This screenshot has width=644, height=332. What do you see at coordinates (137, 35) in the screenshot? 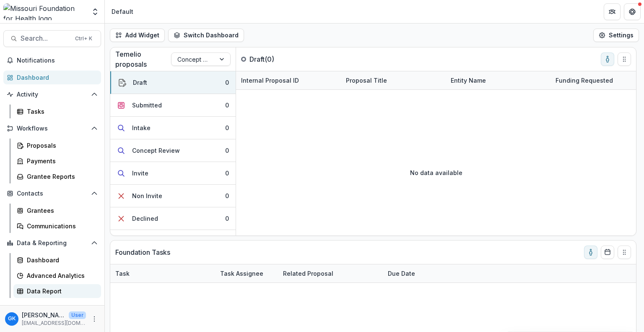
I see `button: Add Widget` at bounding box center [137, 35].